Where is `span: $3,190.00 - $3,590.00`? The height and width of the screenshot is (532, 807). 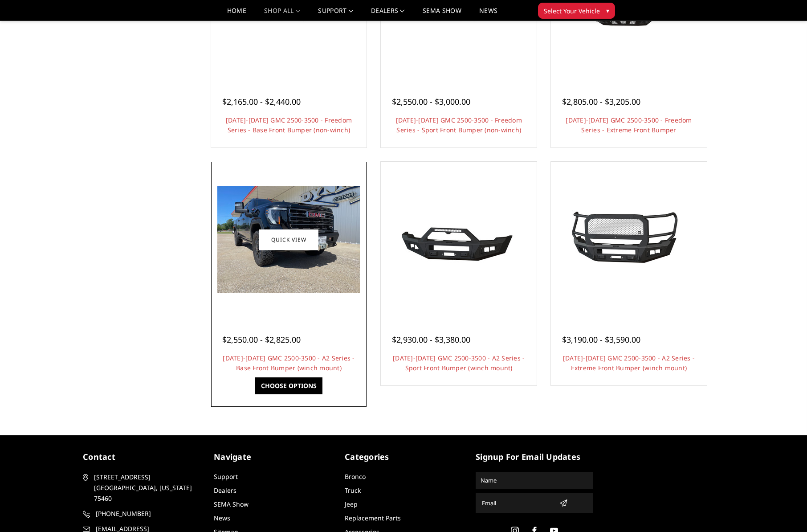 span: $3,190.00 - $3,590.00 is located at coordinates (601, 339).